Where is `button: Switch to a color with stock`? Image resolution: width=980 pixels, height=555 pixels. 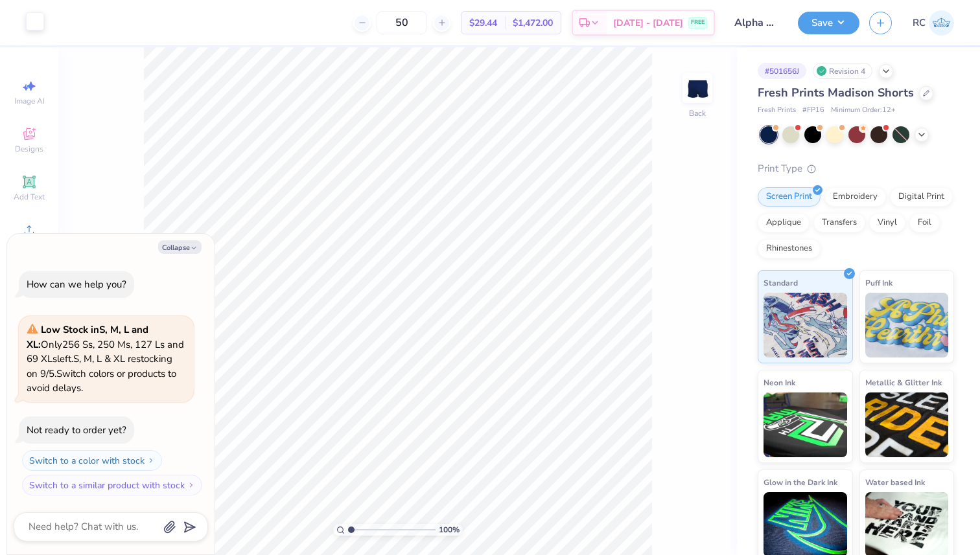 button: Switch to a color with stock is located at coordinates (92, 461).